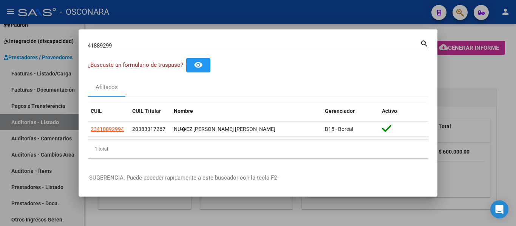  I want to click on span: Activo, so click(390, 111).